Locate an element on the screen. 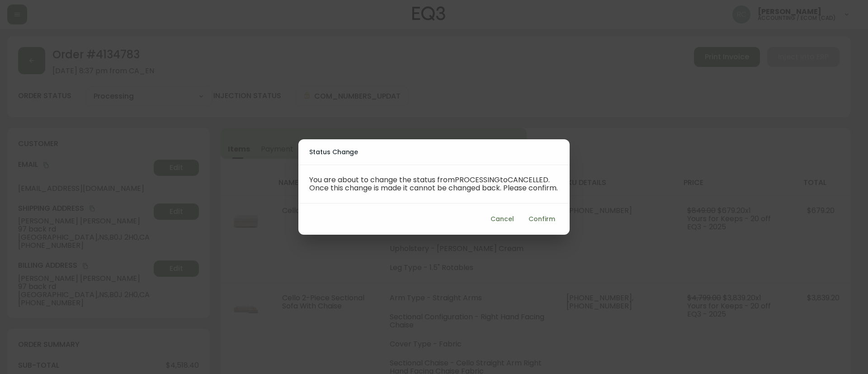 The image size is (868, 374). button: Confirm is located at coordinates (541, 219).